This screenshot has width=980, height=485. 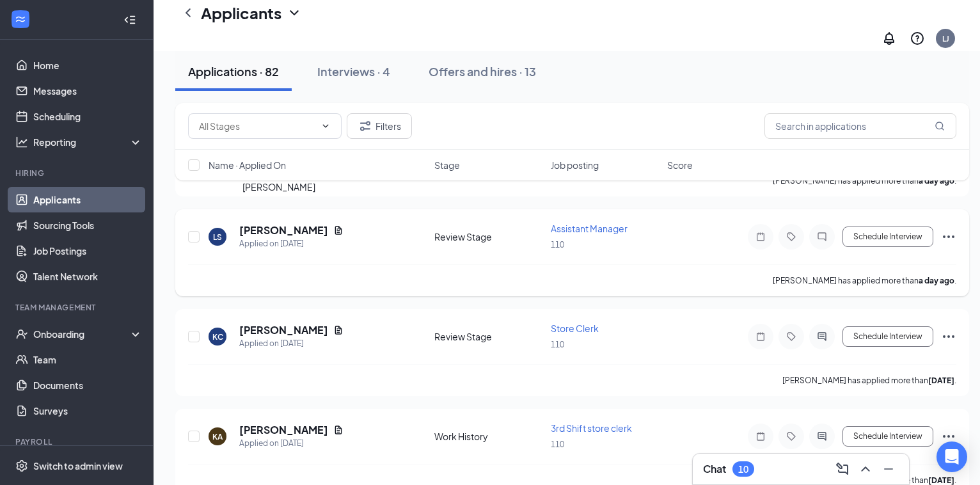 What do you see at coordinates (257, 126) in the screenshot?
I see `input: All Stages` at bounding box center [257, 126].